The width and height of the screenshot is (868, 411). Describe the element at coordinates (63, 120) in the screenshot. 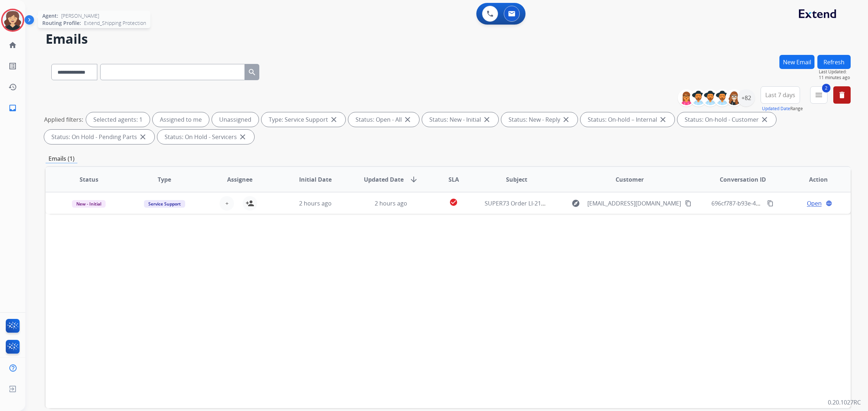

I see `p: Applied filters:` at that location.